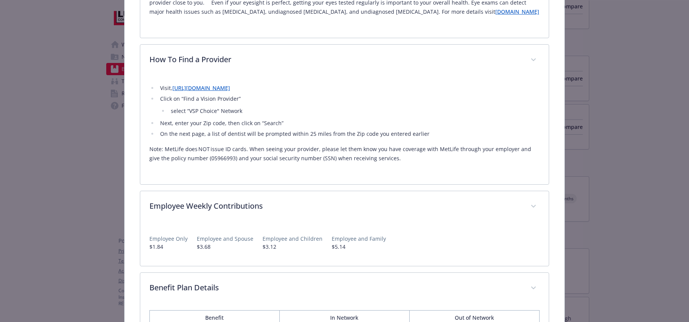 This screenshot has height=322, width=689. I want to click on li: On the next page, a list of dentist will be prompted within 25 miles from the Zip code you entere..., so click(349, 134).